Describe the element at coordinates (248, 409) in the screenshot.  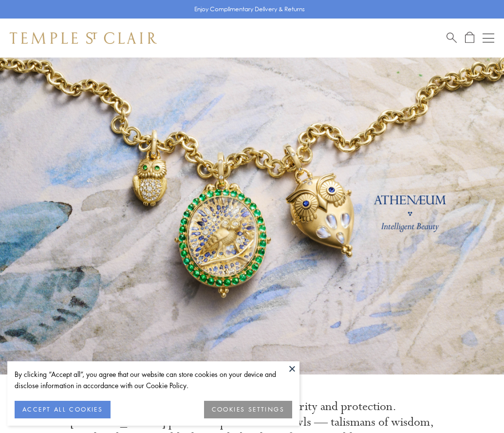
I see `button: COOKIES SETTINGS` at that location.